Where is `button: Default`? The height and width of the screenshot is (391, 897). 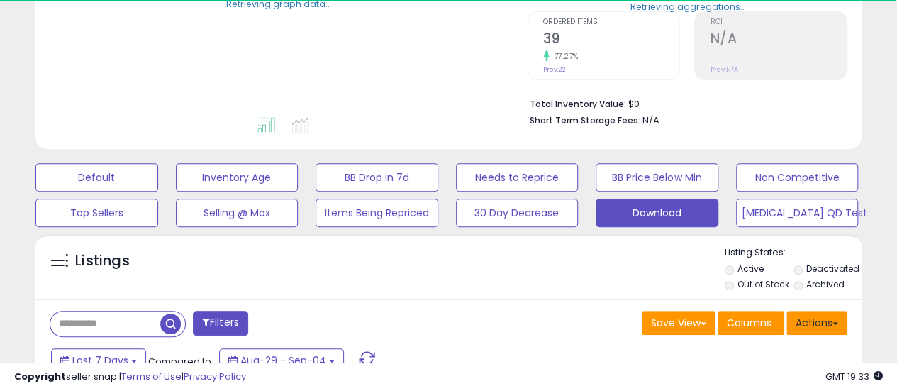 button: Default is located at coordinates (96, 177).